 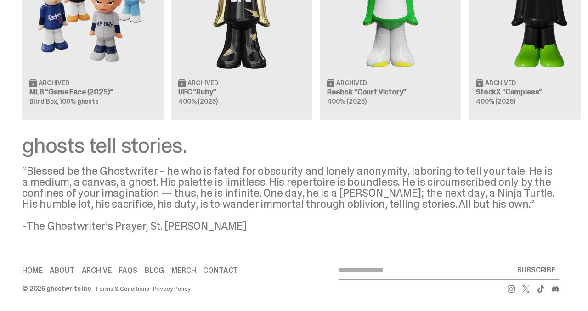 What do you see at coordinates (62, 271) in the screenshot?
I see `a: About` at bounding box center [62, 271].